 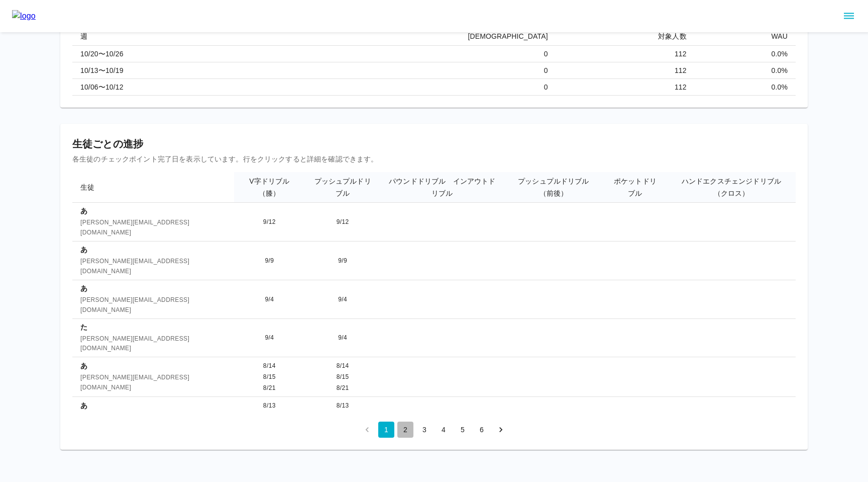 I want to click on img: logo, so click(x=24, y=16).